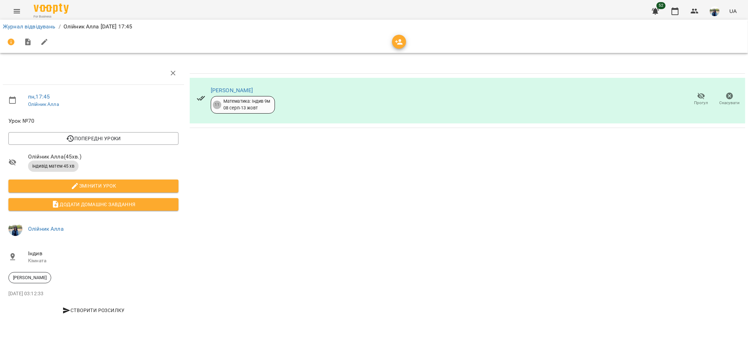 This screenshot has width=748, height=358. I want to click on button: Скасувати, so click(729, 99).